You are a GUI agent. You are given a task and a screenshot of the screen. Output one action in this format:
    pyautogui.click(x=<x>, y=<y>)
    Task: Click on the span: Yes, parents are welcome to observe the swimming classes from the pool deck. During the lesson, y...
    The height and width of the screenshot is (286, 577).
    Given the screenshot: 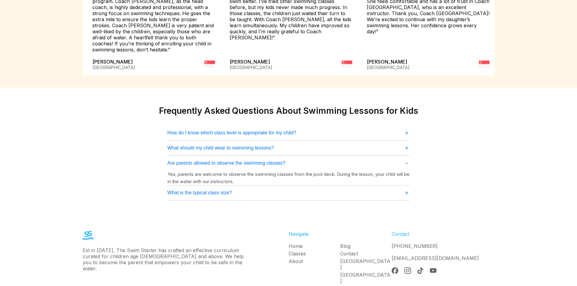 What is the action you would take?
    pyautogui.click(x=288, y=178)
    